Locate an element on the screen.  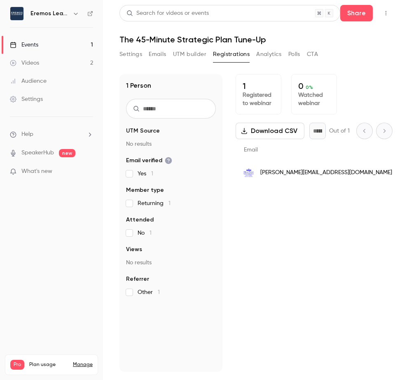
span: What's new is located at coordinates (37, 171).